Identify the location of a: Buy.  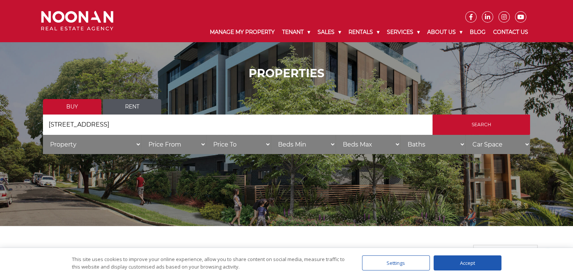
(72, 107).